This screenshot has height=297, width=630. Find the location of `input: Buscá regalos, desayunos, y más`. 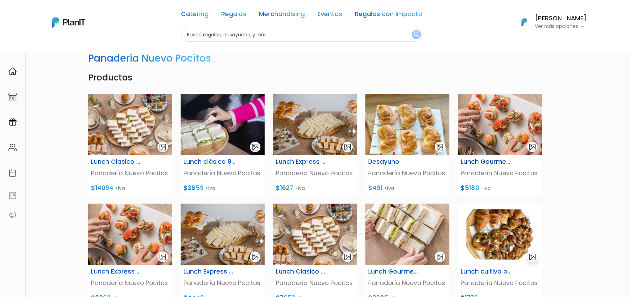

input: Buscá regalos, desayunos, y más is located at coordinates (302, 35).